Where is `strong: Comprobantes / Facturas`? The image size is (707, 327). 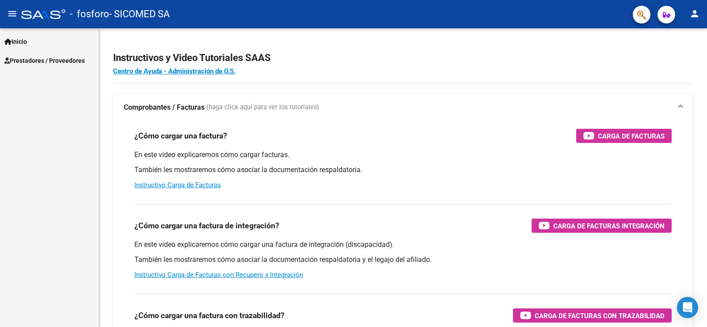 strong: Comprobantes / Facturas is located at coordinates (164, 107).